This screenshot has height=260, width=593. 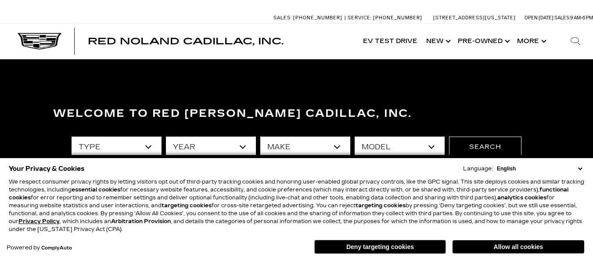 I want to click on button: Search, so click(x=485, y=147).